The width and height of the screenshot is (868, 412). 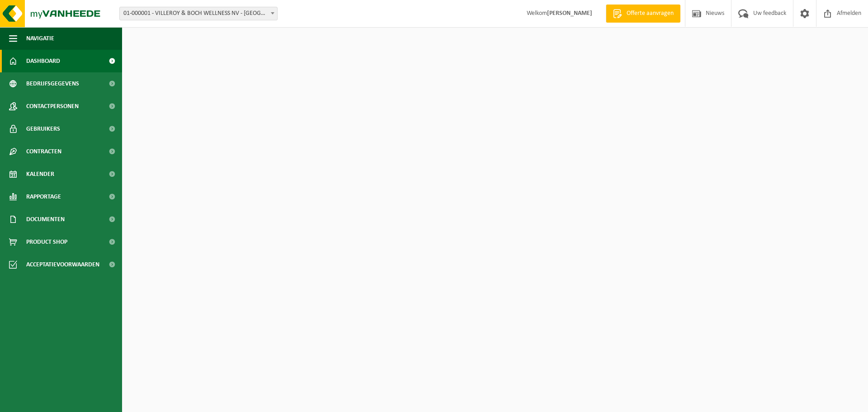 What do you see at coordinates (52, 106) in the screenshot?
I see `span: Contactpersonen` at bounding box center [52, 106].